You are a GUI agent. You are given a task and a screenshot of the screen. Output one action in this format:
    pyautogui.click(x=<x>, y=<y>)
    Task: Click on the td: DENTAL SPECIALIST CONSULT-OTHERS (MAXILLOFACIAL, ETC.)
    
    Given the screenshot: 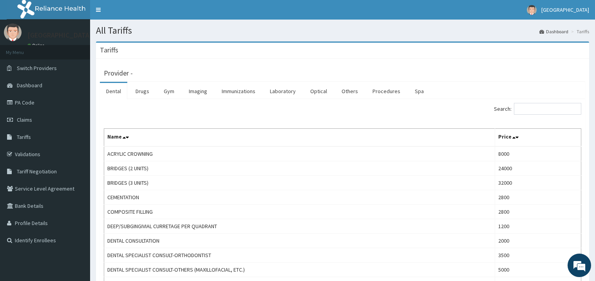 What is the action you would take?
    pyautogui.click(x=300, y=270)
    